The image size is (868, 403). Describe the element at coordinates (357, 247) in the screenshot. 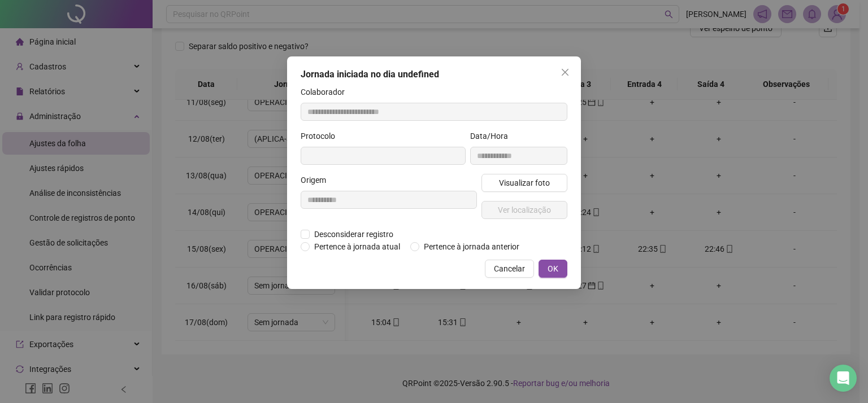

I see `span: Pertence à jornada atual` at that location.